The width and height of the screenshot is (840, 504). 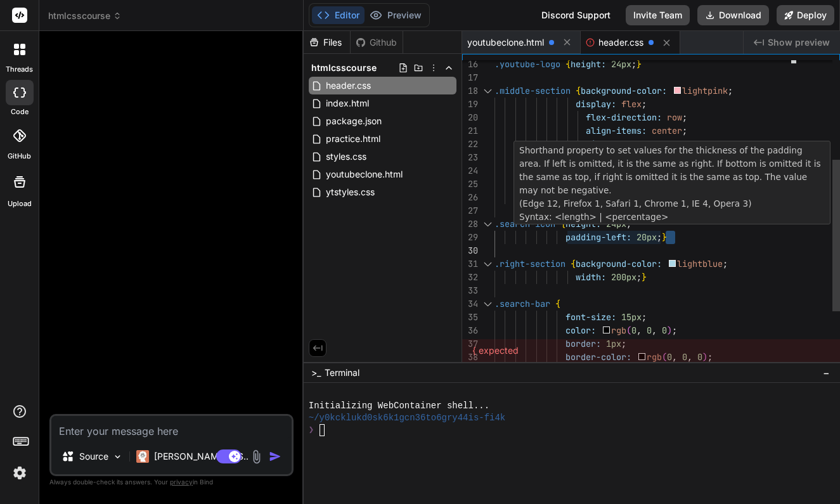 What do you see at coordinates (347, 103) in the screenshot?
I see `span: index.html` at bounding box center [347, 103].